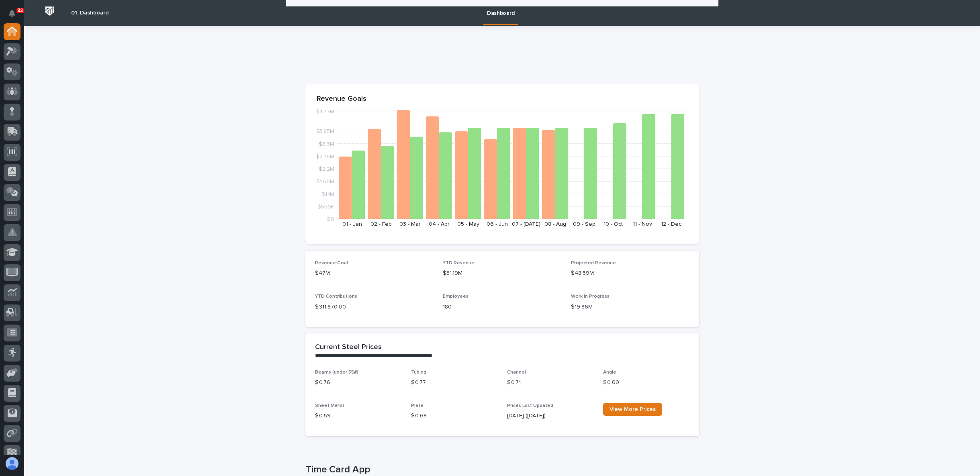 This screenshot has width=980, height=476. I want to click on text: 02 - Feb, so click(381, 224).